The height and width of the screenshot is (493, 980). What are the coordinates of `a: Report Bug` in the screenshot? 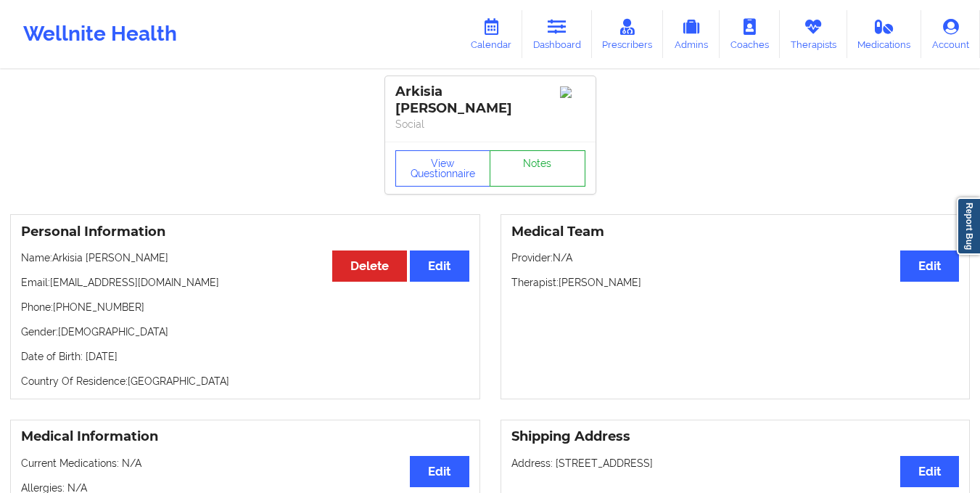 It's located at (968, 226).